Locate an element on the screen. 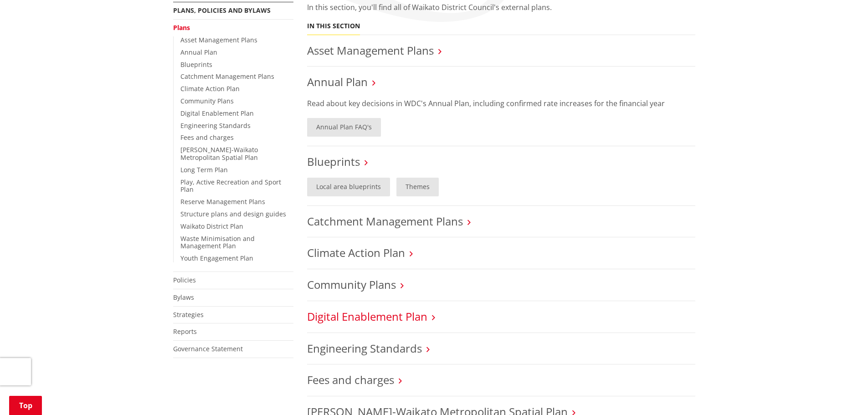  a: Play, Active Recreation and Sport Plan is located at coordinates (231, 186).